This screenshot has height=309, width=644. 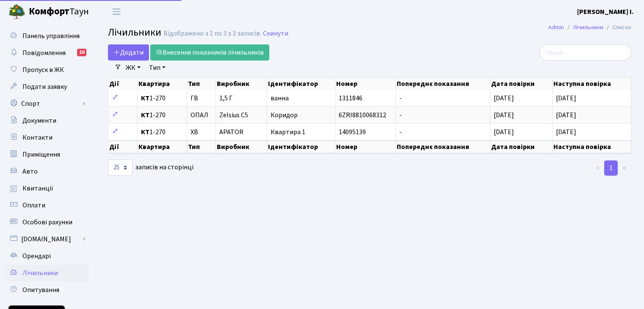 What do you see at coordinates (611, 168) in the screenshot?
I see `a: 1` at bounding box center [611, 168].